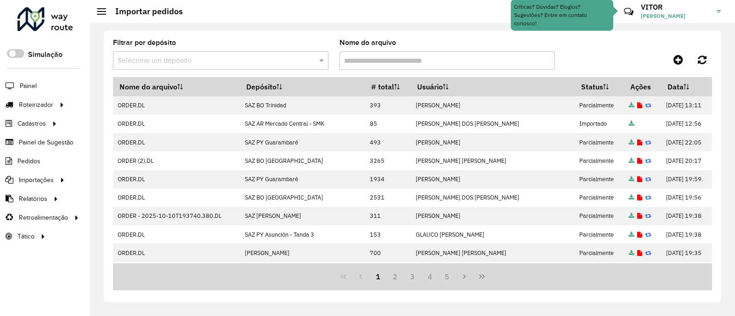  Describe the element at coordinates (464, 277) in the screenshot. I see `button: Next Page` at that location.